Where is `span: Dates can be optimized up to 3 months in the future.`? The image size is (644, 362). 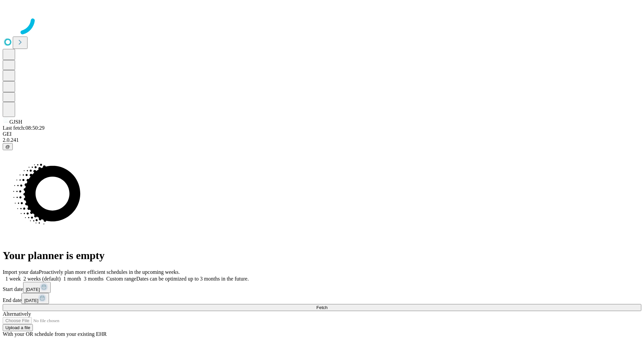
span: Dates can be optimized up to 3 months in the future. is located at coordinates (192, 278).